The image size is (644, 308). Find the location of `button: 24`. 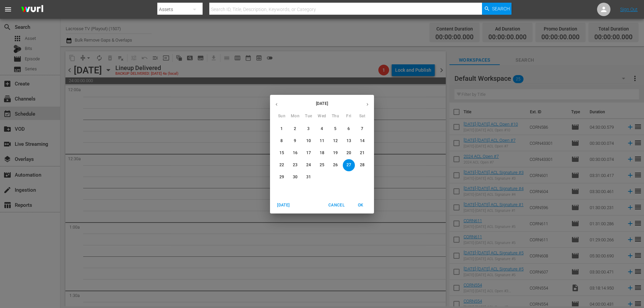

button: 24 is located at coordinates (309, 165).